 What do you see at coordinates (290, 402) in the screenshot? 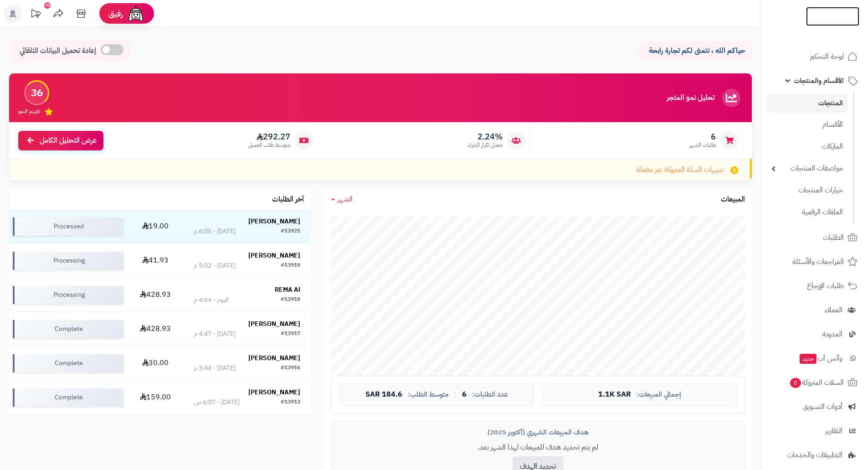
I see `div: #13913` at bounding box center [290, 402].